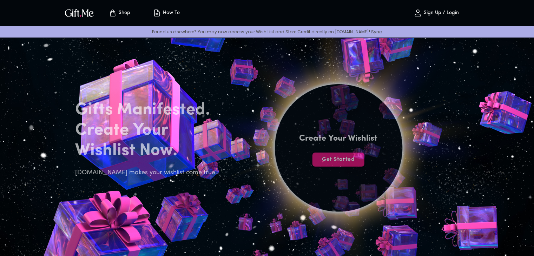 This screenshot has height=256, width=534. What do you see at coordinates (170, 13) in the screenshot?
I see `p: How To` at bounding box center [170, 13].